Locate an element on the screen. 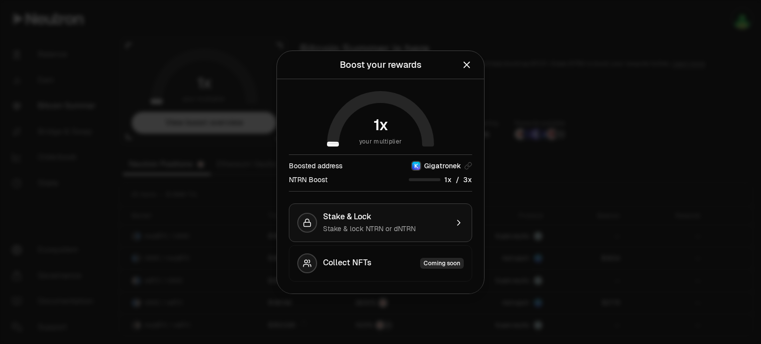  button: Close is located at coordinates (467, 65).